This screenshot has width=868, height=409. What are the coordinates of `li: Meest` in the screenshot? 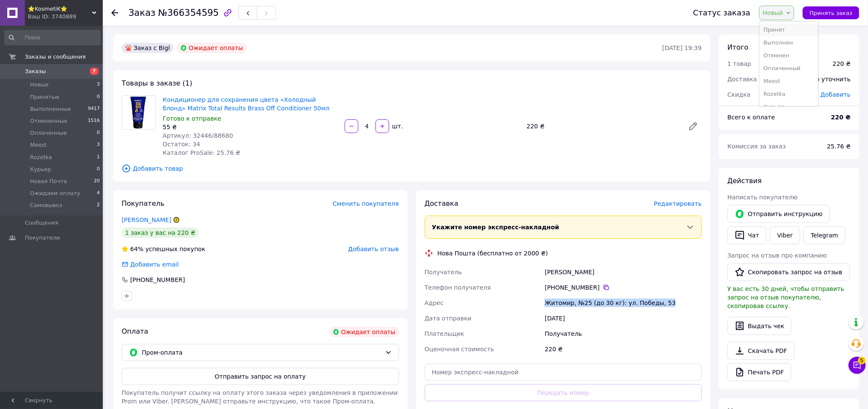 It's located at (789, 81).